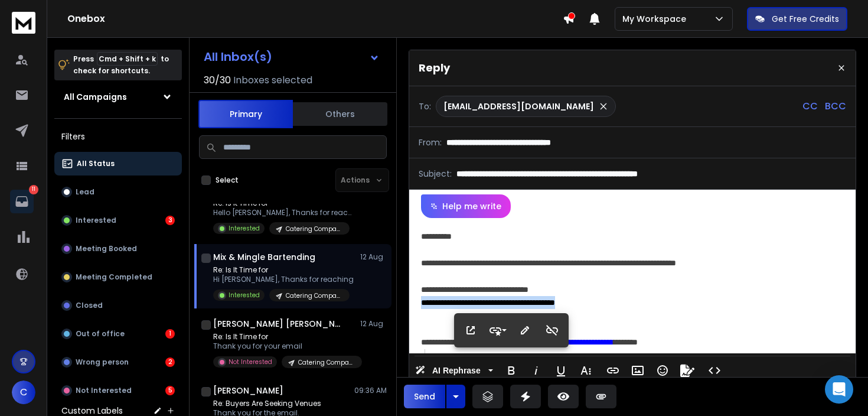 The image size is (868, 416). Describe the element at coordinates (552, 331) in the screenshot. I see `button: Unlink` at that location.